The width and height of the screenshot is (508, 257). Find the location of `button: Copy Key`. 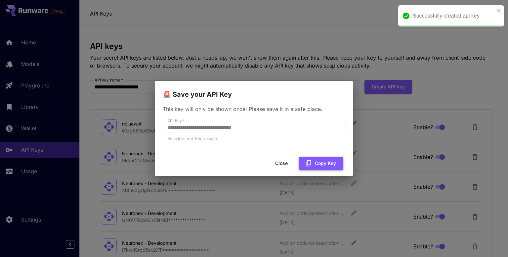

button: Copy Key is located at coordinates (321, 163).